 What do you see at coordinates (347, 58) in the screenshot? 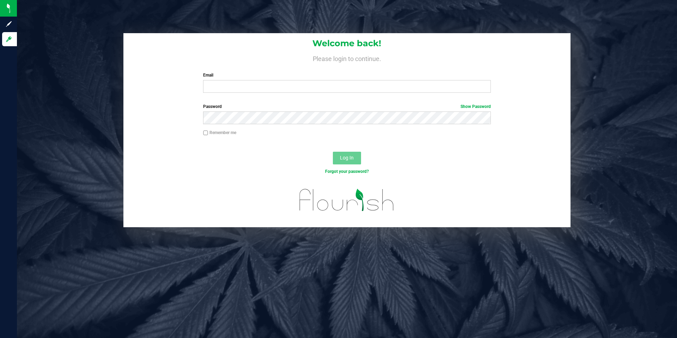
I see `h4: Please login to continue.` at bounding box center [347, 58].